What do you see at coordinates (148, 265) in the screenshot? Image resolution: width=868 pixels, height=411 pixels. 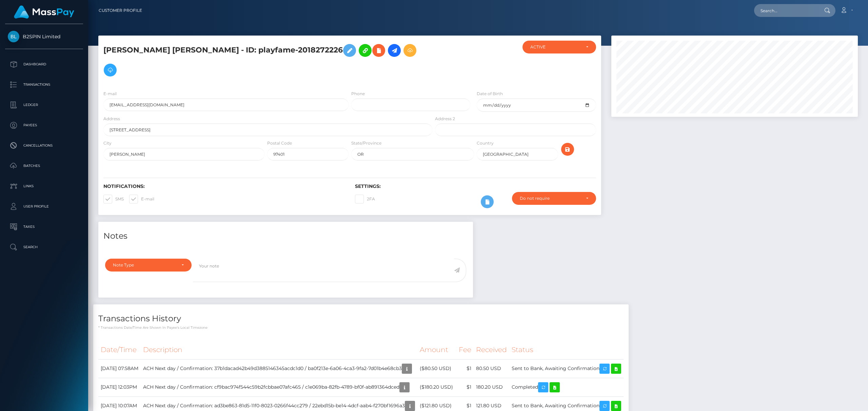 I see `button: Note Type` at bounding box center [148, 265].